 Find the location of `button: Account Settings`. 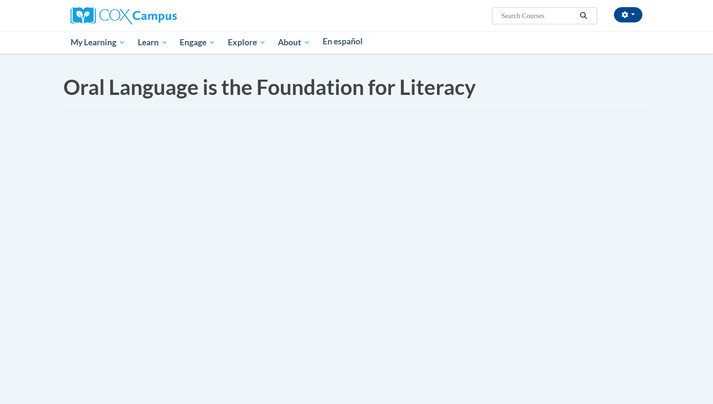

button: Account Settings is located at coordinates (628, 15).